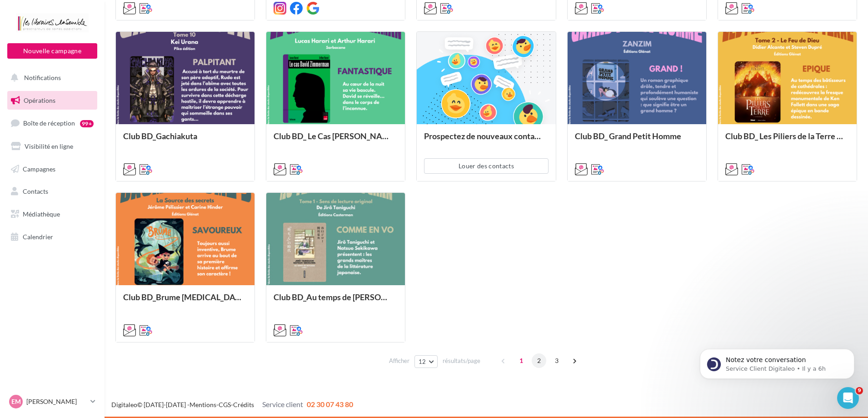 The image size is (868, 418). Describe the element at coordinates (52, 122) in the screenshot. I see `a: Boîte de réception99+` at that location.